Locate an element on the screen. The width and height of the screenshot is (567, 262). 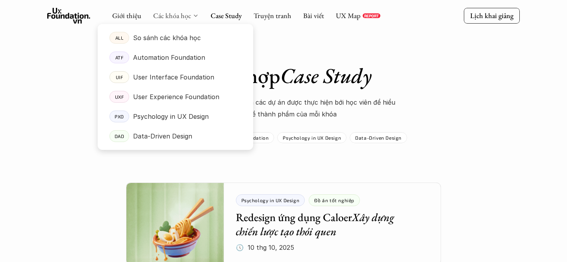
p: Lịch khai giảng is located at coordinates (492, 15).